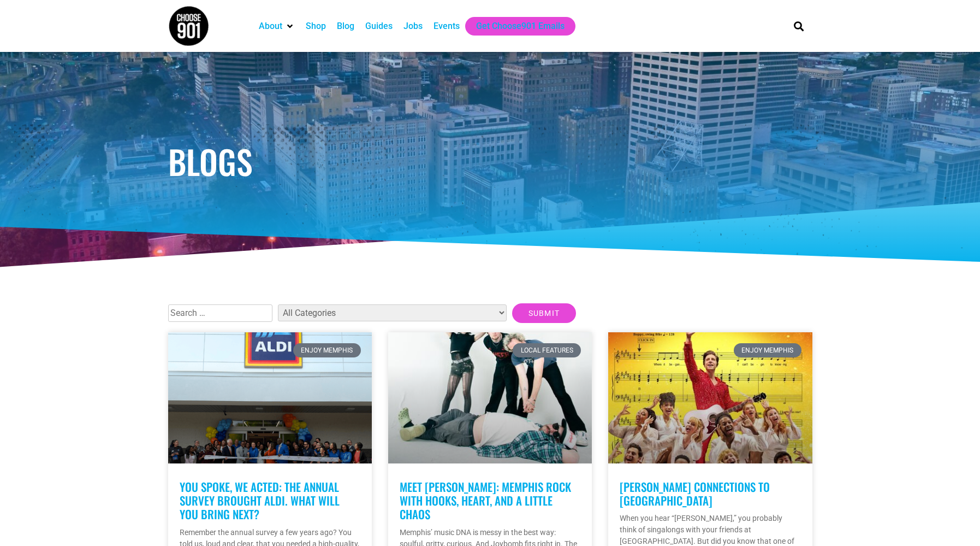 The image size is (980, 546). Describe the element at coordinates (345, 26) in the screenshot. I see `div: Blog` at that location.